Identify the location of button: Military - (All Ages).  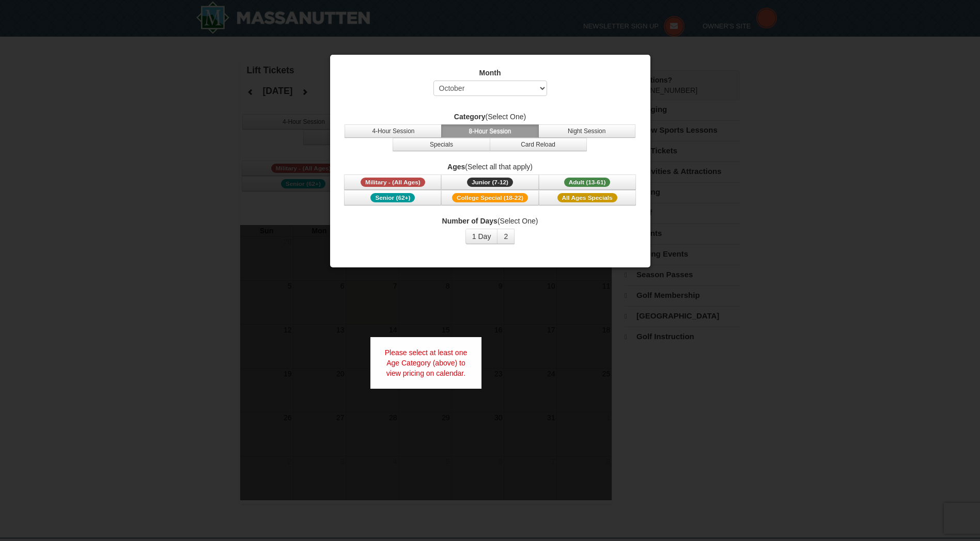
(393, 183).